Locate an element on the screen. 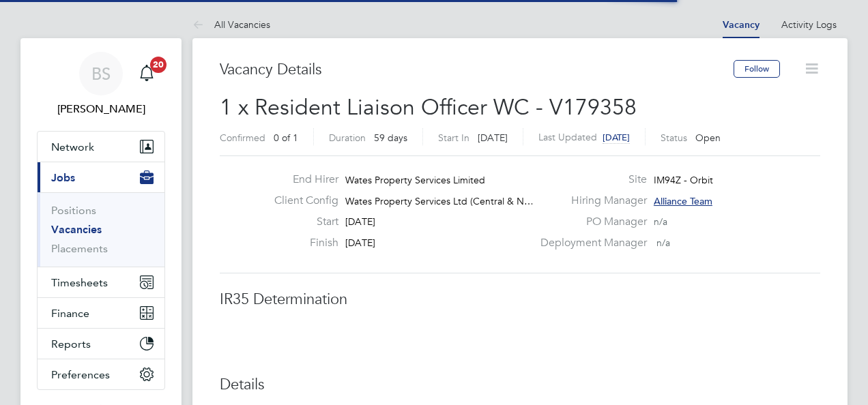 The image size is (868, 405). span: Timesheets is located at coordinates (79, 282).